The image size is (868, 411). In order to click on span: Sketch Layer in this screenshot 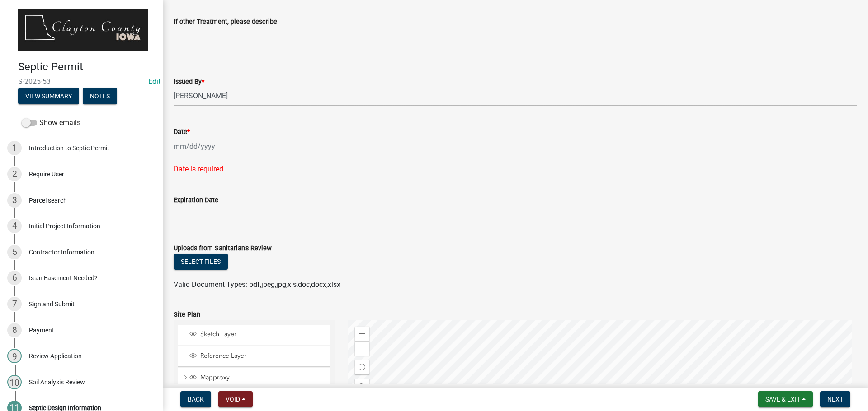, I will do `click(262, 334)`.